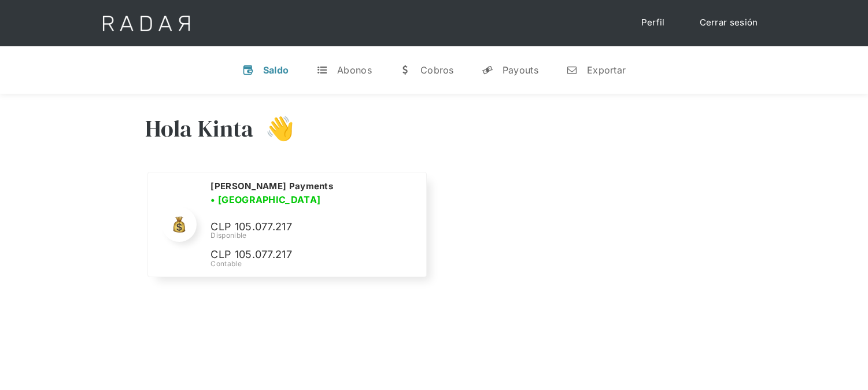 This screenshot has height=390, width=868. Describe the element at coordinates (437, 70) in the screenshot. I see `div: Cobros` at that location.